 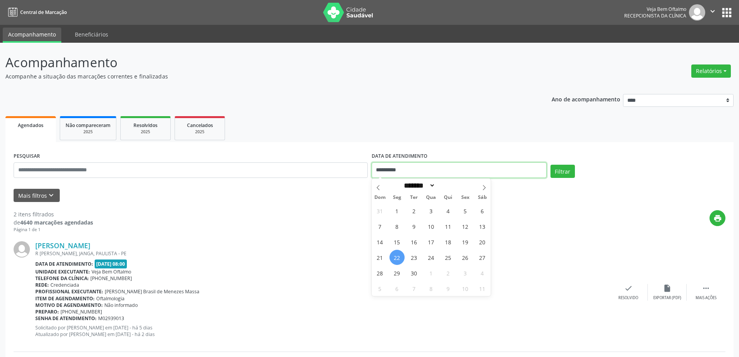 I want to click on span: Setembro 27, 2025, so click(x=482, y=257).